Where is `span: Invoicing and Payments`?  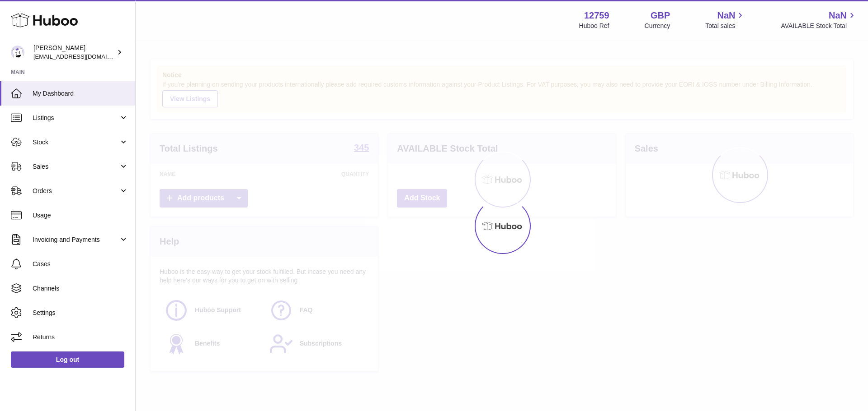 span: Invoicing and Payments is located at coordinates (75, 240).